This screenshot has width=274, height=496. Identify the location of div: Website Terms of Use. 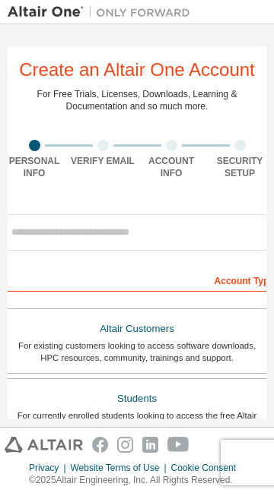
(121, 468).